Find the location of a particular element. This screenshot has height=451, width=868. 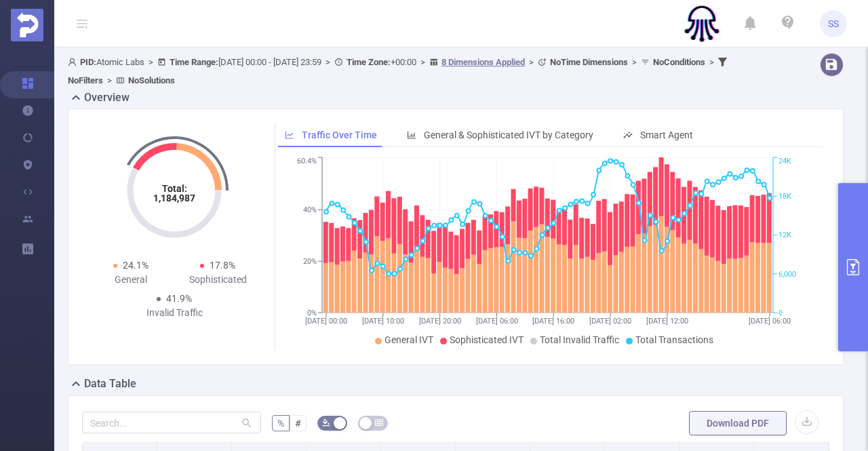

input: Search... is located at coordinates (171, 423).